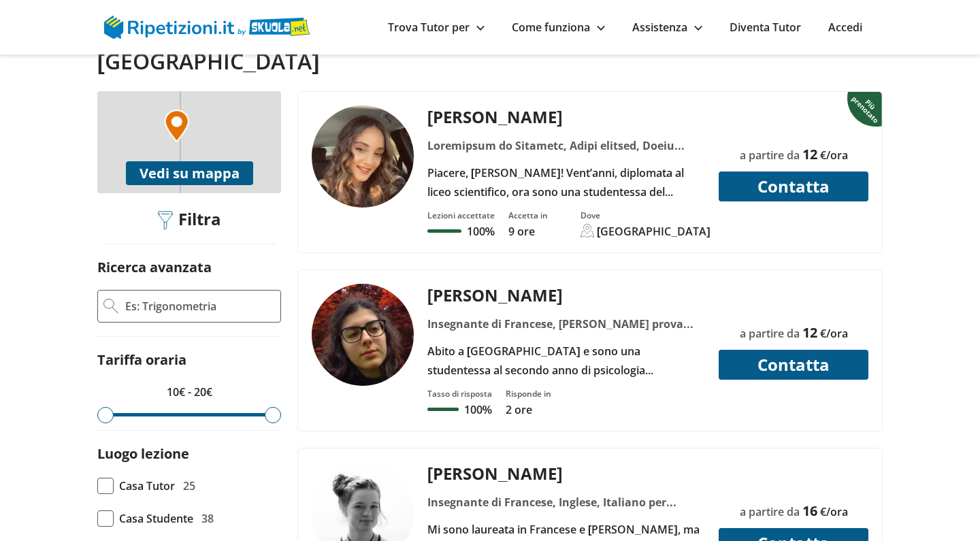  What do you see at coordinates (189, 486) in the screenshot?
I see `span: 25` at bounding box center [189, 486].